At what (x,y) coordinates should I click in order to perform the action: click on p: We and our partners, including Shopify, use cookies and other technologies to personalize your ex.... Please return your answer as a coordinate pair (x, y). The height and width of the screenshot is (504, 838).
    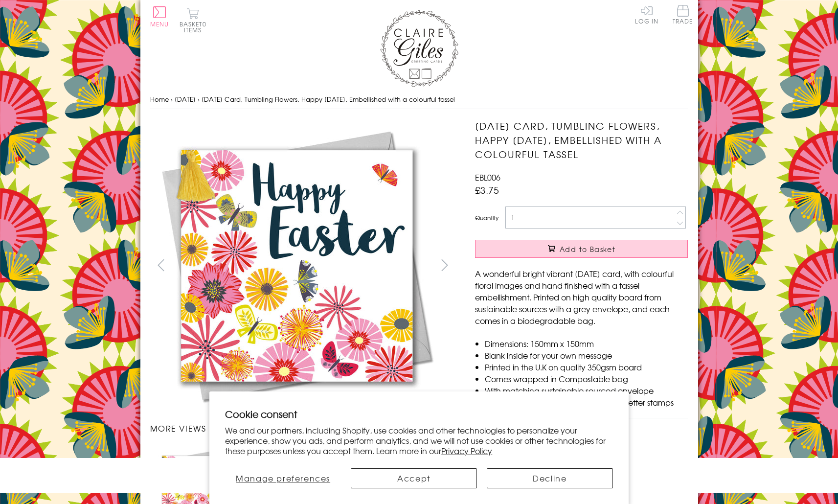
    Looking at the image, I should click on (419, 440).